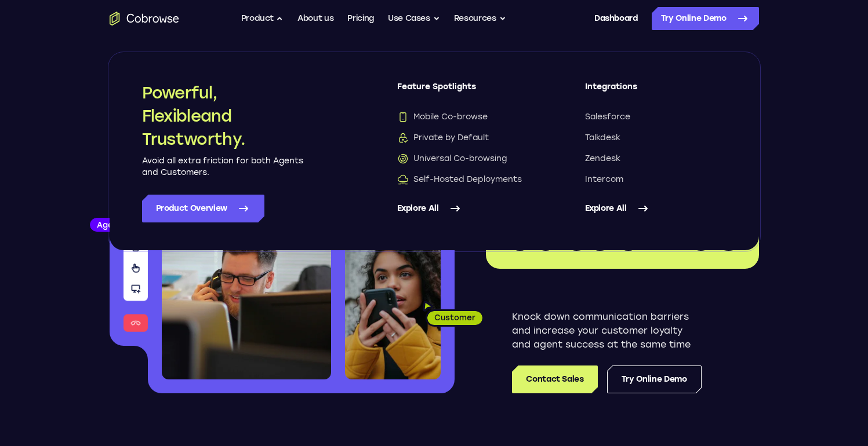 This screenshot has width=868, height=446. I want to click on img: Mobile Co-browse, so click(403, 117).